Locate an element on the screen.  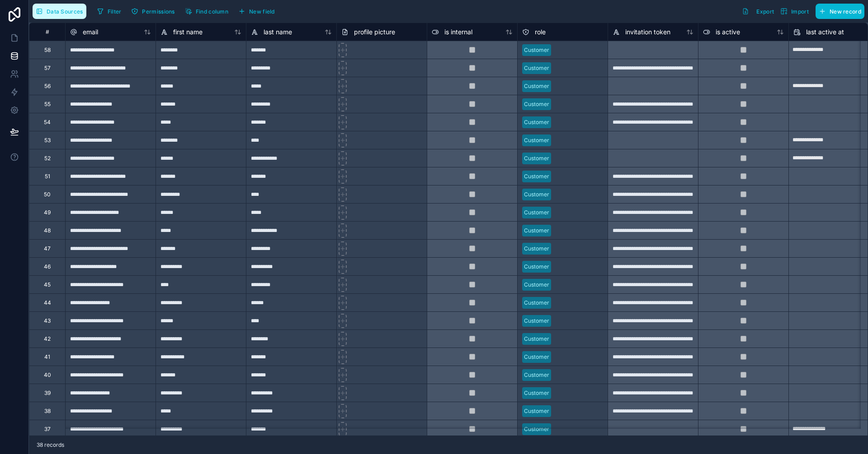
div: 45 is located at coordinates (47, 285).